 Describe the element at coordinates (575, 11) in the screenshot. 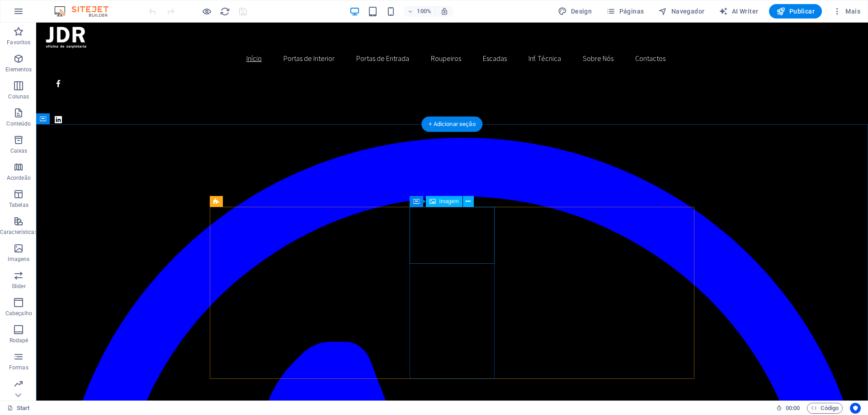

I see `button: Design` at that location.